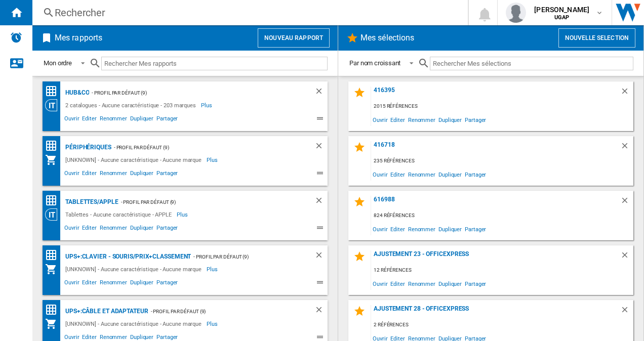 Image resolution: width=644 pixels, height=341 pixels. I want to click on div: Tablettes/APPLE, so click(91, 202).